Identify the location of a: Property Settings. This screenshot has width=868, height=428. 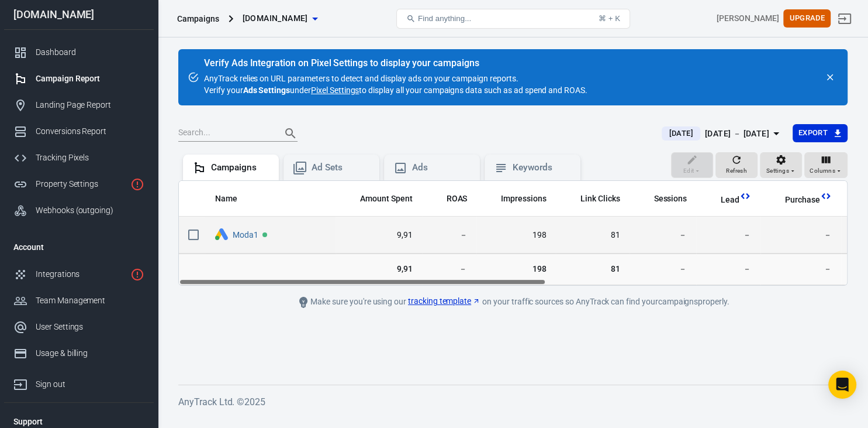
(79, 184).